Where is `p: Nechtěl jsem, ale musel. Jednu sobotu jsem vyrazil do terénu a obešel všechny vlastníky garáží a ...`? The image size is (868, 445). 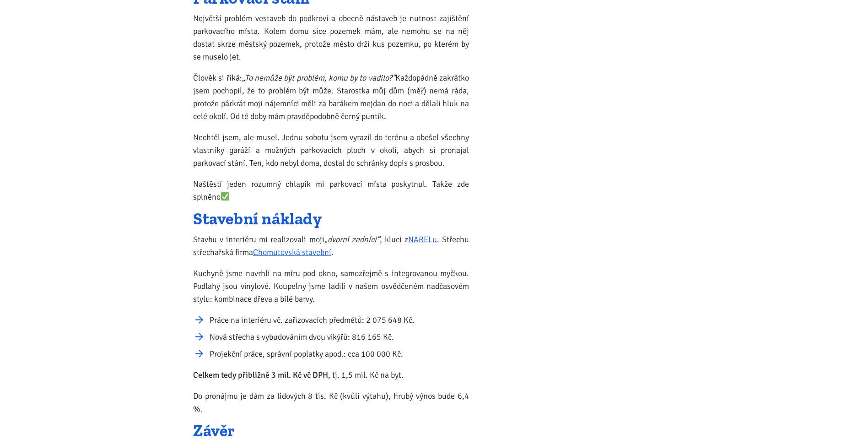 p: Nechtěl jsem, ale musel. Jednu sobotu jsem vyrazil do terénu a obešel všechny vlastníky garáží a ... is located at coordinates (331, 150).